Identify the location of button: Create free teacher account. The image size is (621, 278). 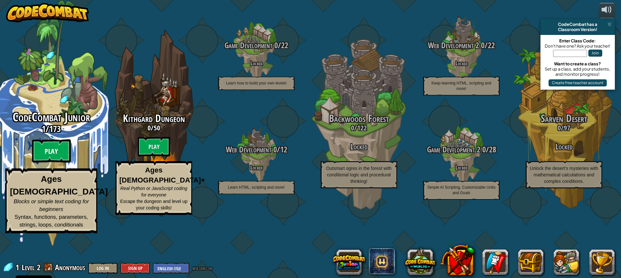
(577, 83).